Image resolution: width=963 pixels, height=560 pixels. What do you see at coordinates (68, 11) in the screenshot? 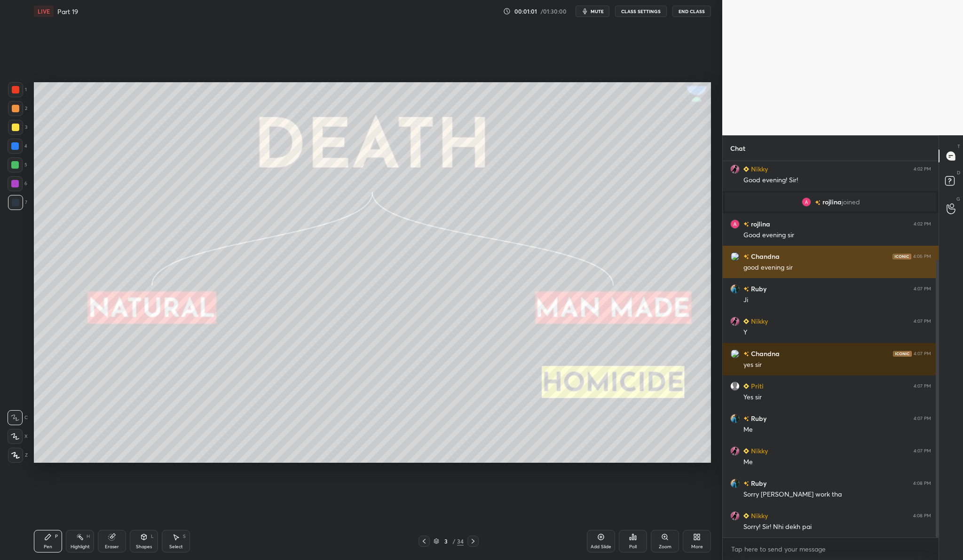
I see `h4: Part 19` at bounding box center [68, 11].